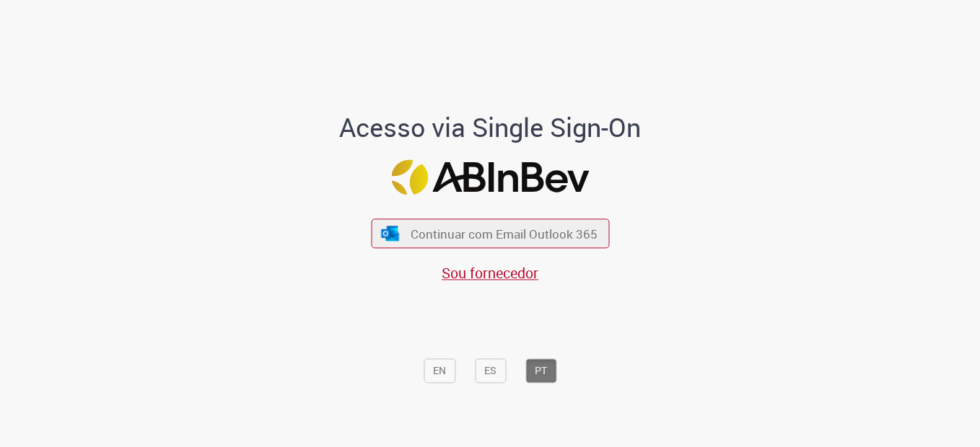 Image resolution: width=980 pixels, height=447 pixels. I want to click on img: ícone Azure/Microsoft 360, so click(391, 233).